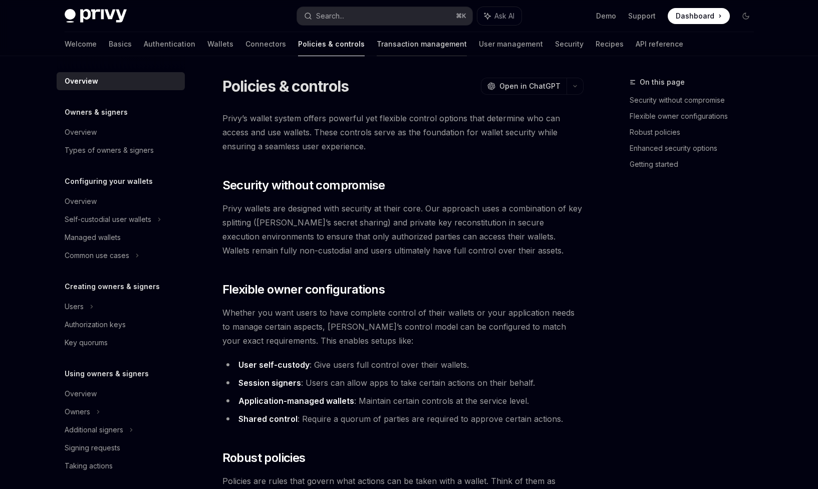 Image resolution: width=818 pixels, height=489 pixels. Describe the element at coordinates (403, 132) in the screenshot. I see `span: Privy’s wallet system offers powerful yet flexible control options that determine who can access ...` at that location.